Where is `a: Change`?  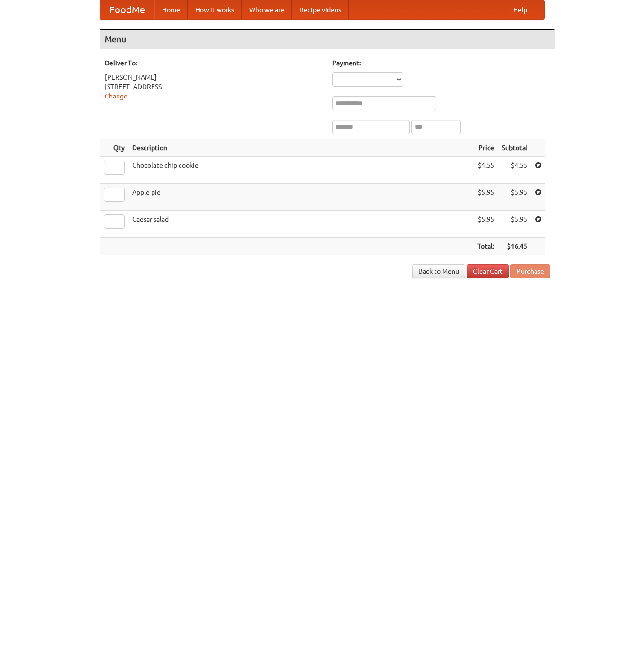 a: Change is located at coordinates (116, 96).